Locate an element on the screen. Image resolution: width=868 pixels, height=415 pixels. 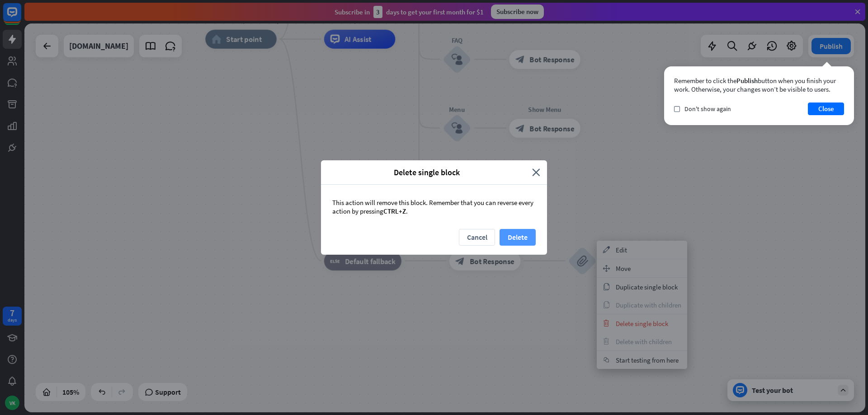
button: Delete is located at coordinates (518, 237).